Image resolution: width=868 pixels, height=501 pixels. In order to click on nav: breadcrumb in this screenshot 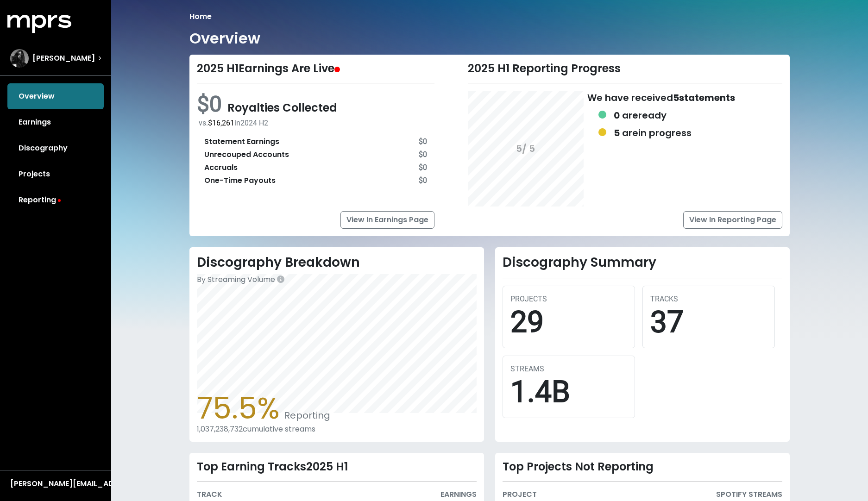, I will do `click(489, 17)`.